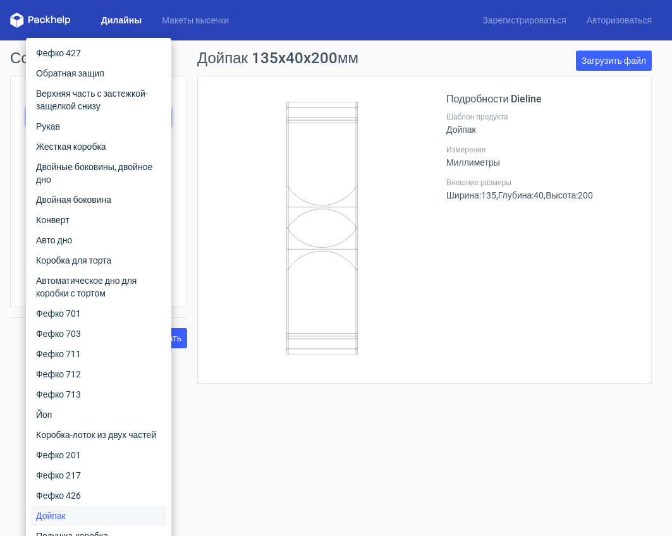 The height and width of the screenshot is (536, 672). What do you see at coordinates (524, 20) in the screenshot?
I see `a: Зарегистрироваться` at bounding box center [524, 20].